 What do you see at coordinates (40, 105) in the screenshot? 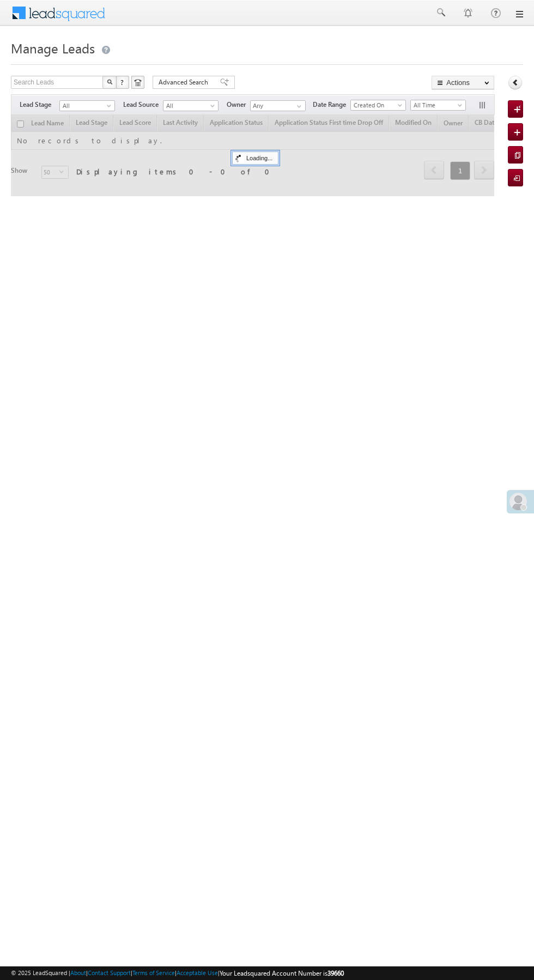
I see `span: Lead Stage` at bounding box center [40, 105].